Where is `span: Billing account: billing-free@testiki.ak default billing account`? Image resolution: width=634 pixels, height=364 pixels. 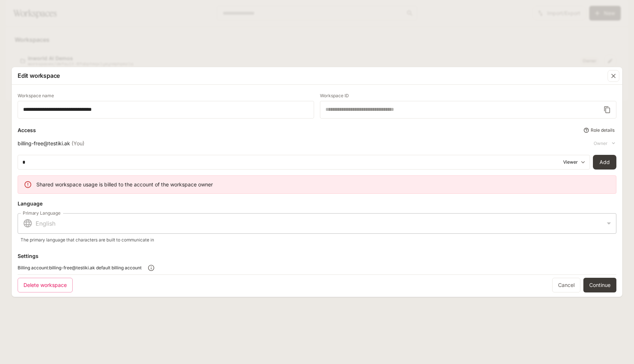
span: Billing account: billing-free@testiki.ak default billing account is located at coordinates (80, 268).